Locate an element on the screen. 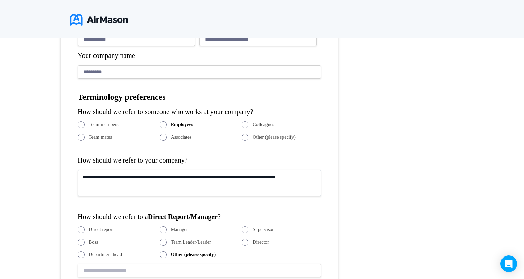 This screenshot has width=524, height=279. b: Direct Report/Manager is located at coordinates (183, 217).